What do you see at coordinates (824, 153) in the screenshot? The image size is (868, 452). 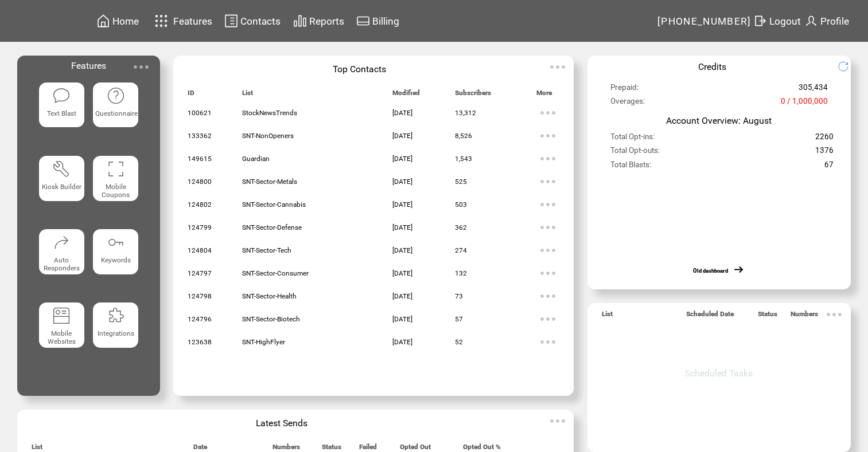 I see `span: 1376` at bounding box center [824, 153].